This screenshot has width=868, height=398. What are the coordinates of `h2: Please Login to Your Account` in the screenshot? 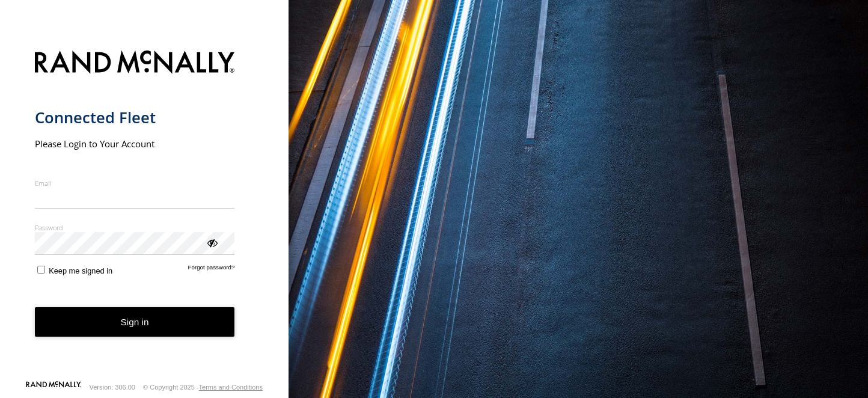 It's located at (135, 144).